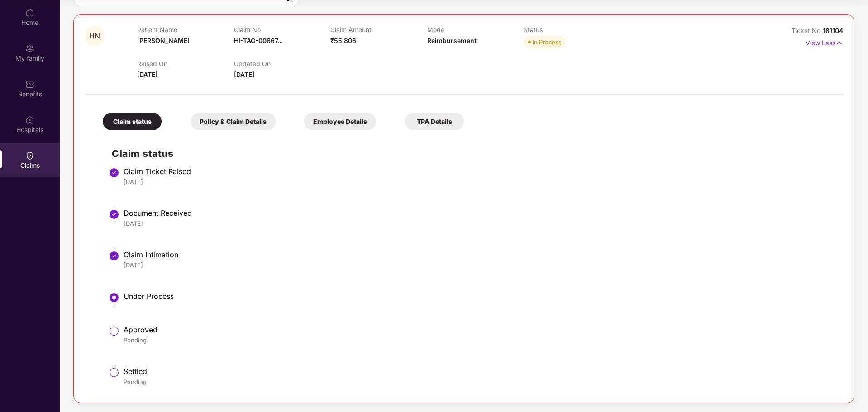 This screenshot has width=868, height=412. Describe the element at coordinates (451, 40) in the screenshot. I see `span: Reimbursement` at that location.